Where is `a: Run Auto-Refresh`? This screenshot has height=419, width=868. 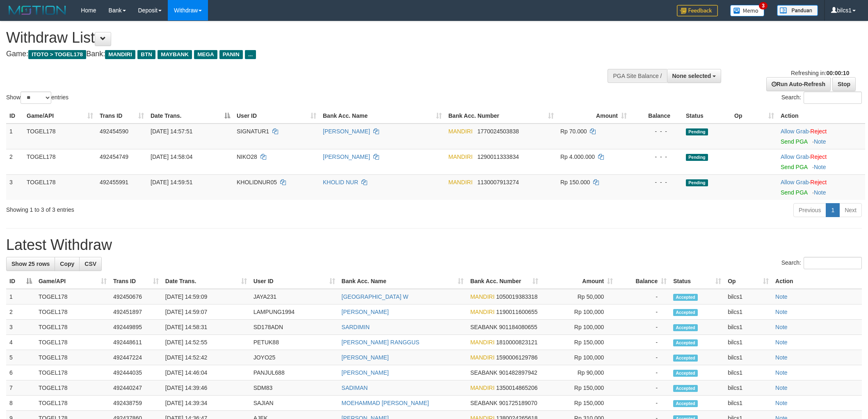
a: Run Auto-Refresh is located at coordinates (798, 84).